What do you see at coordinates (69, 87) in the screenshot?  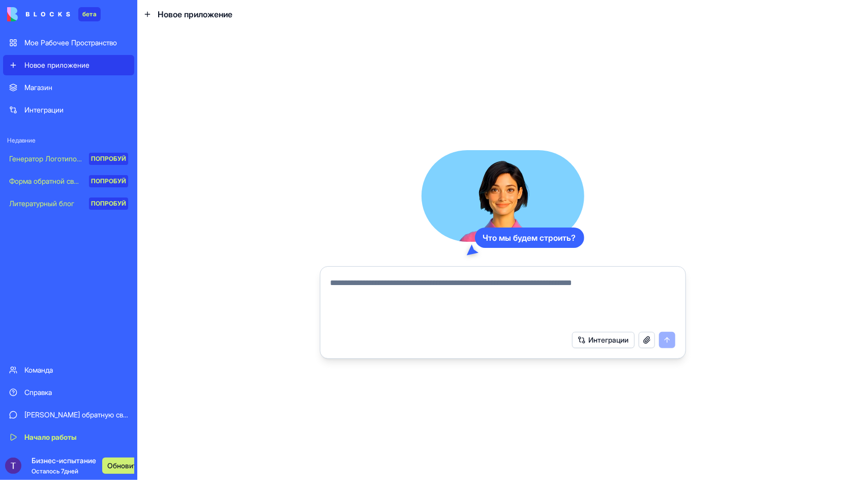 I see `a: Магазин` at bounding box center [69, 87].